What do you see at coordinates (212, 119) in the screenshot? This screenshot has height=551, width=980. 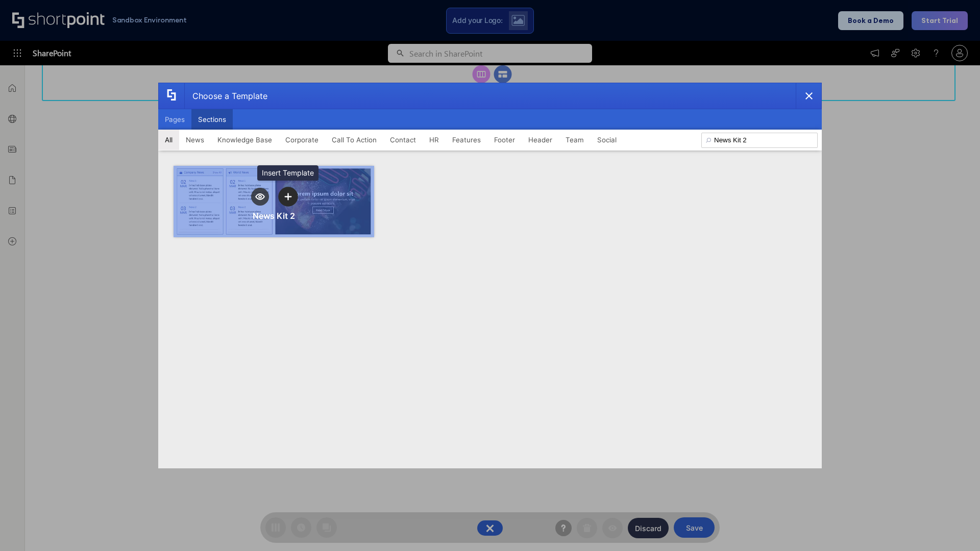 I see `button: Sections` at bounding box center [212, 119].